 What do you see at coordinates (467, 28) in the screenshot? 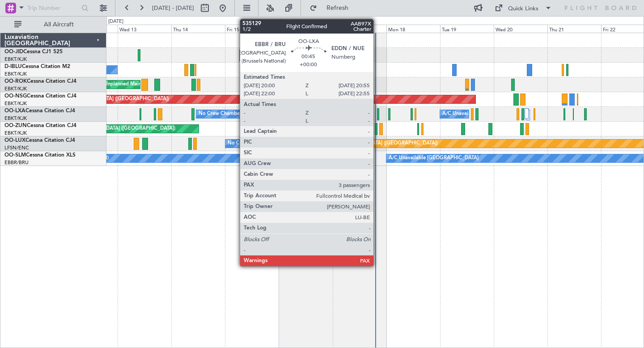
I see `div: Tue 19` at bounding box center [467, 28].